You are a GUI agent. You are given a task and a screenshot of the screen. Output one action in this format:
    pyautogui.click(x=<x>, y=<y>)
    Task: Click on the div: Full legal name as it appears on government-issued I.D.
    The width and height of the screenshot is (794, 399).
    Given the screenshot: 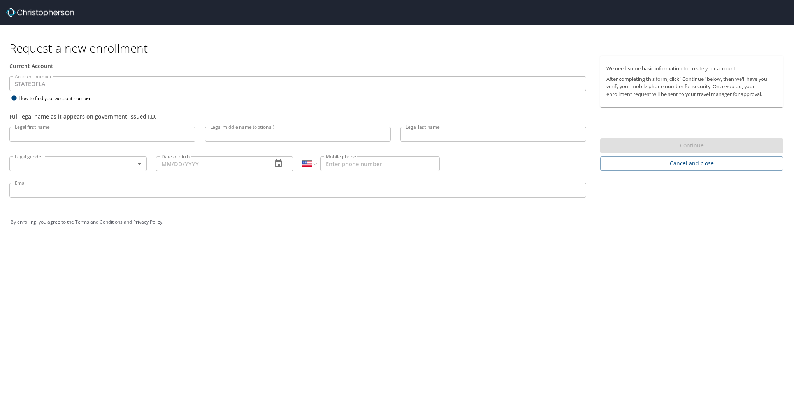 What is the action you would take?
    pyautogui.click(x=298, y=116)
    